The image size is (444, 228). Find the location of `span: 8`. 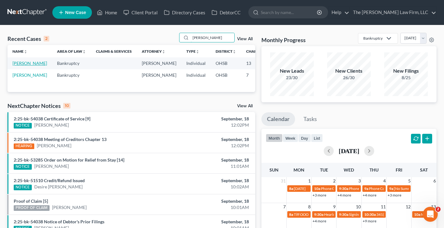

span: 8 is located at coordinates (309, 207).